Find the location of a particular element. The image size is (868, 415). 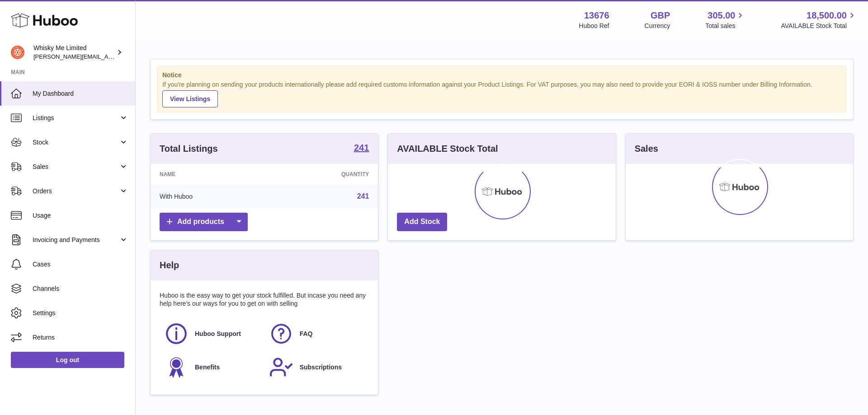

td: With Huboo is located at coordinates (211, 196).